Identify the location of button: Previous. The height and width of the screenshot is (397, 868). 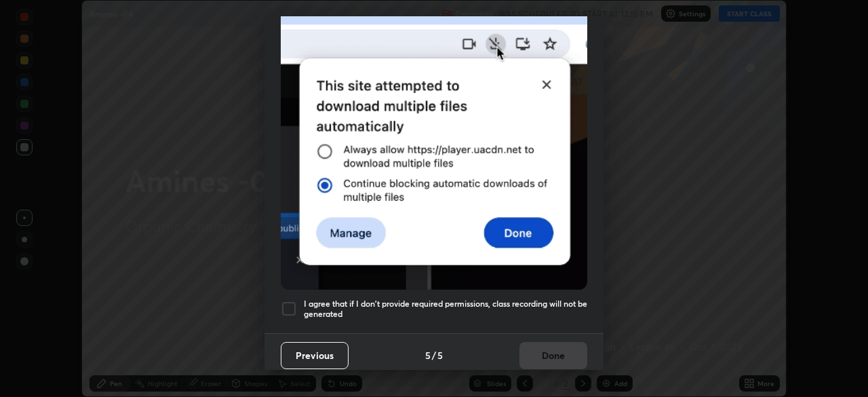
(315, 356).